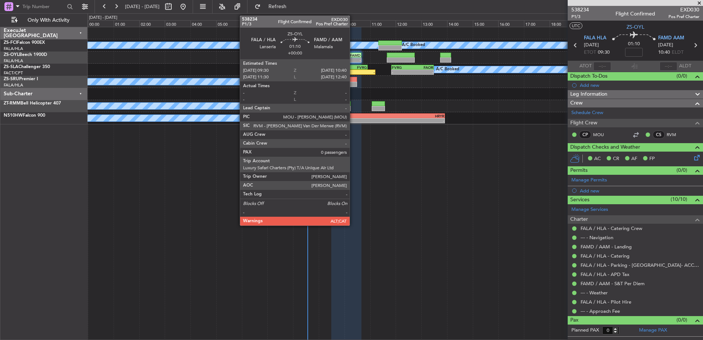  Describe the element at coordinates (606, 246) in the screenshot. I see `a: FAMD / AAM - Landing` at that location.